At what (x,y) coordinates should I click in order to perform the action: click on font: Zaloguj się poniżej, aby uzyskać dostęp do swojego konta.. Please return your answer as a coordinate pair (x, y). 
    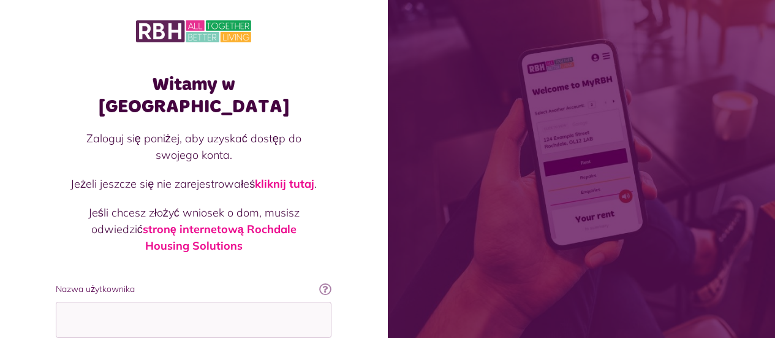
    Looking at the image, I should click on (194, 146).